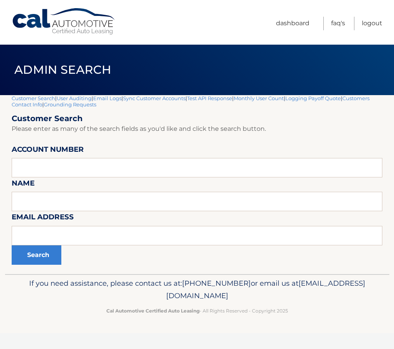 This screenshot has height=349, width=394. What do you see at coordinates (153, 311) in the screenshot?
I see `strong: Cal Automotive Certified Auto Leasing` at bounding box center [153, 311].